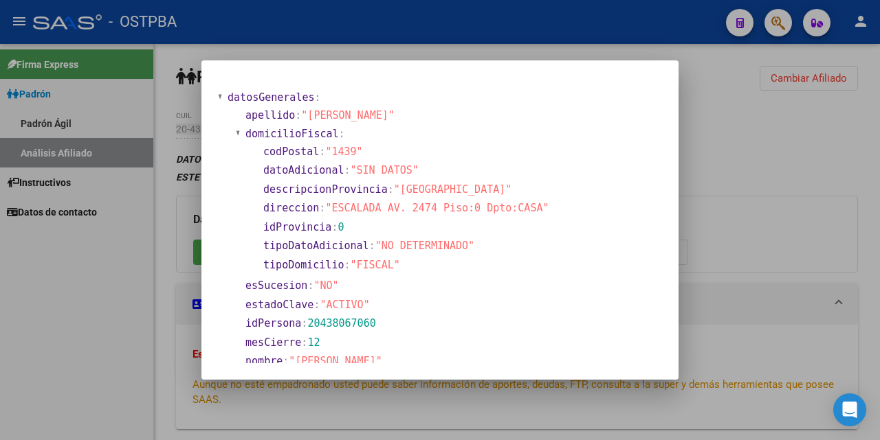  Describe the element at coordinates (291, 152) in the screenshot. I see `span: codPostal` at that location.